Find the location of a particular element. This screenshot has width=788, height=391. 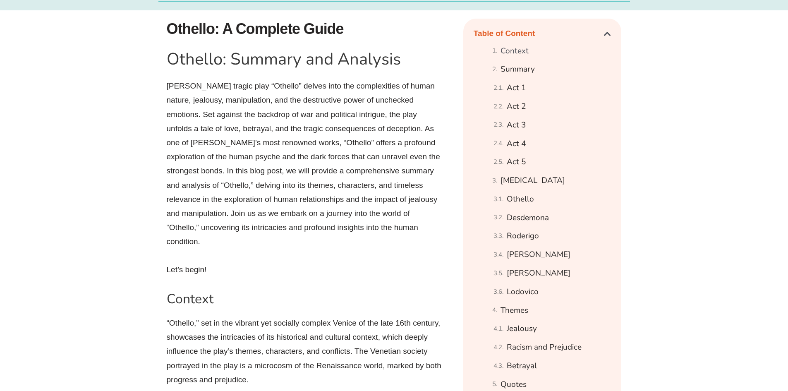

a: Act 1 is located at coordinates (516, 88).